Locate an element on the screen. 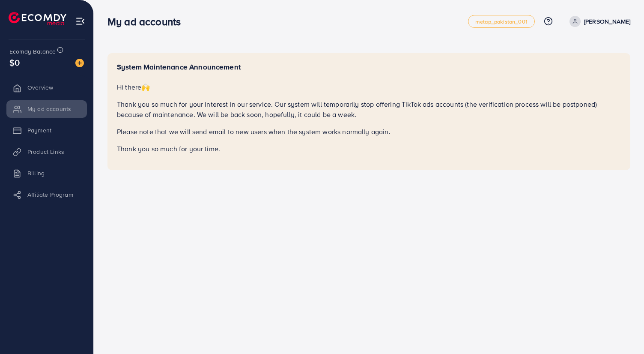  img: menu is located at coordinates (80, 21).